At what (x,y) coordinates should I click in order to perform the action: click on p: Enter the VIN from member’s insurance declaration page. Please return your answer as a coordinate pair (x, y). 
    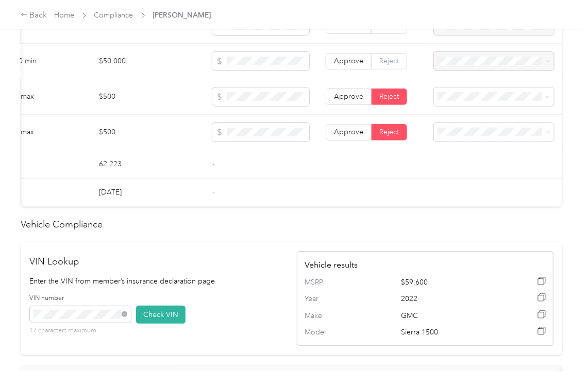
    Looking at the image, I should click on (158, 281).